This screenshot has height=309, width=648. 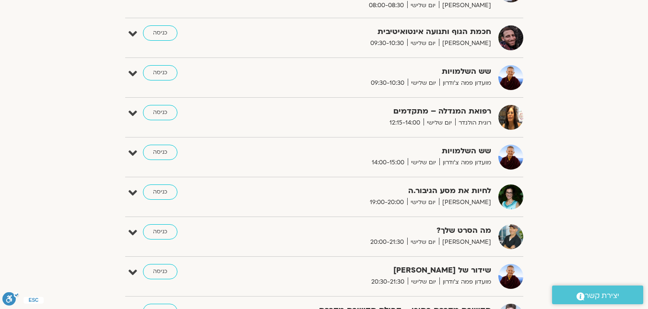 I want to click on strong: רפואת המנדלה – מתקדמים, so click(x=373, y=111).